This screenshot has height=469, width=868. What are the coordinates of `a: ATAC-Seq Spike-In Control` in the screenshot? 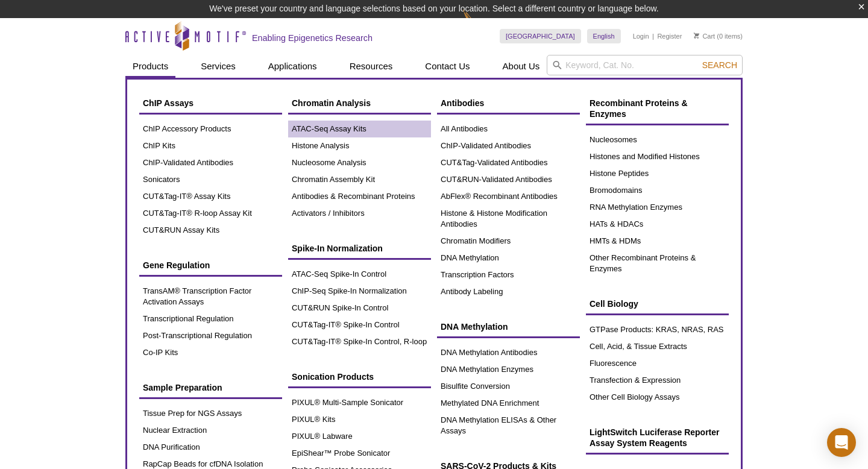 It's located at (360, 274).